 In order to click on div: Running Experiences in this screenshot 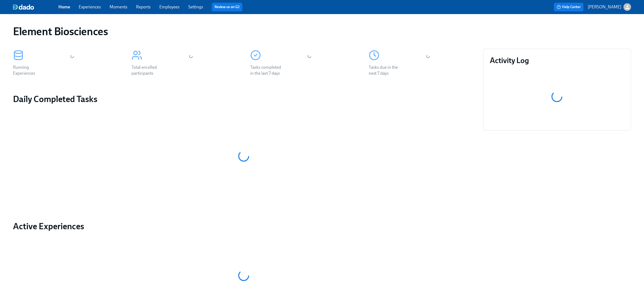, I will do `click(30, 71)`.